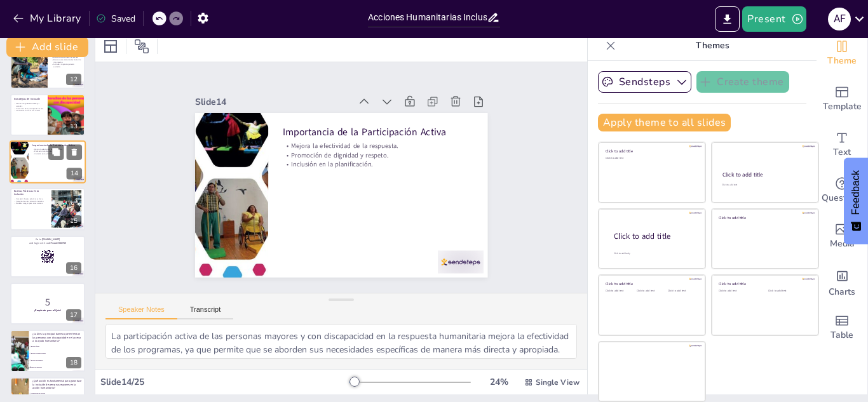 The image size is (868, 402). I want to click on span: Template, so click(842, 106).